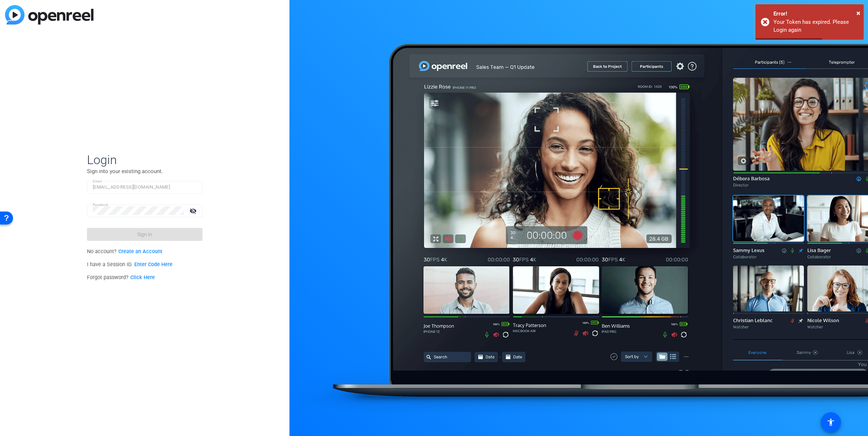  I want to click on p: Sign into your existing account., so click(145, 171).